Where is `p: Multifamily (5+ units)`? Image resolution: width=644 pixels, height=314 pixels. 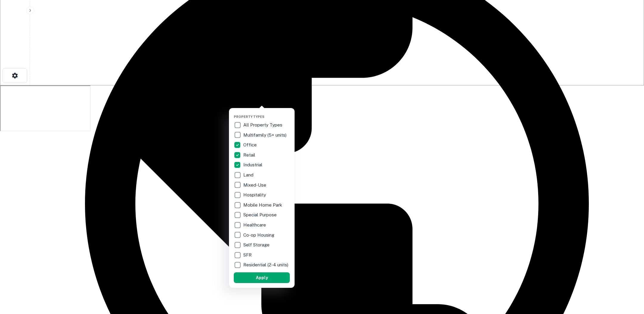 p: Multifamily (5+ units) is located at coordinates (266, 135).